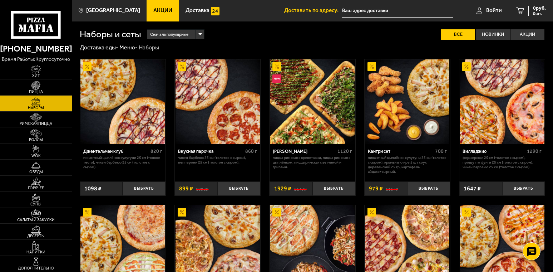 Image resolution: width=553 pixels, height=272 pixels. Describe the element at coordinates (149, 48) in the screenshot. I see `div: Наборы` at that location.